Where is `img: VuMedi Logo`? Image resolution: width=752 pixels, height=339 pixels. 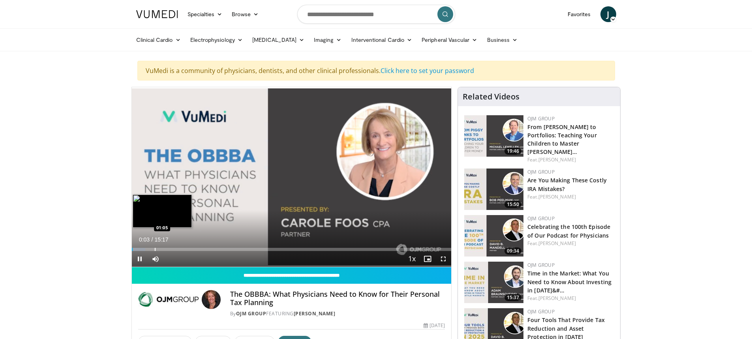 img: VuMedi Logo is located at coordinates (157, 14).